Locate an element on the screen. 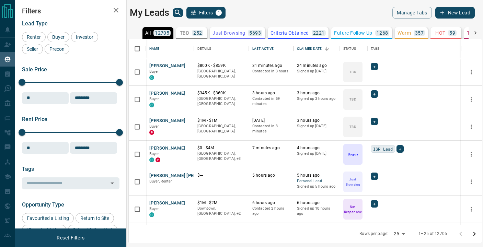  p: All is located at coordinates (148, 33).